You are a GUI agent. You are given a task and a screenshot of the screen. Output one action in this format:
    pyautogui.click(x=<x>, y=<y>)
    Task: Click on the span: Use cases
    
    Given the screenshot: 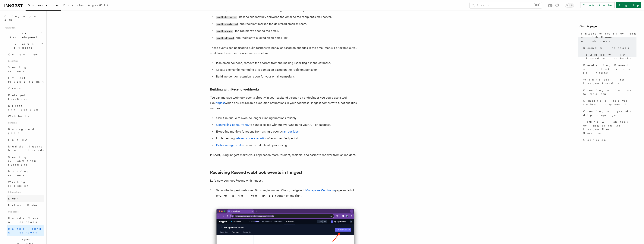 What is the action you would take?
    pyautogui.click(x=26, y=212)
    